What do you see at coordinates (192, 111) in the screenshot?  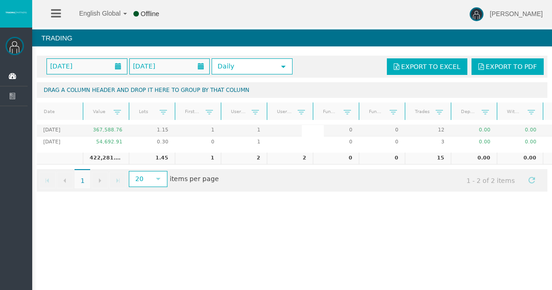 I see `a: First trade` at bounding box center [192, 111].